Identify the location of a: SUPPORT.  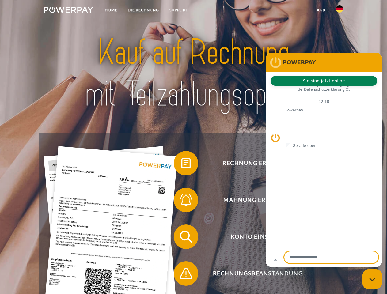
(178, 10).